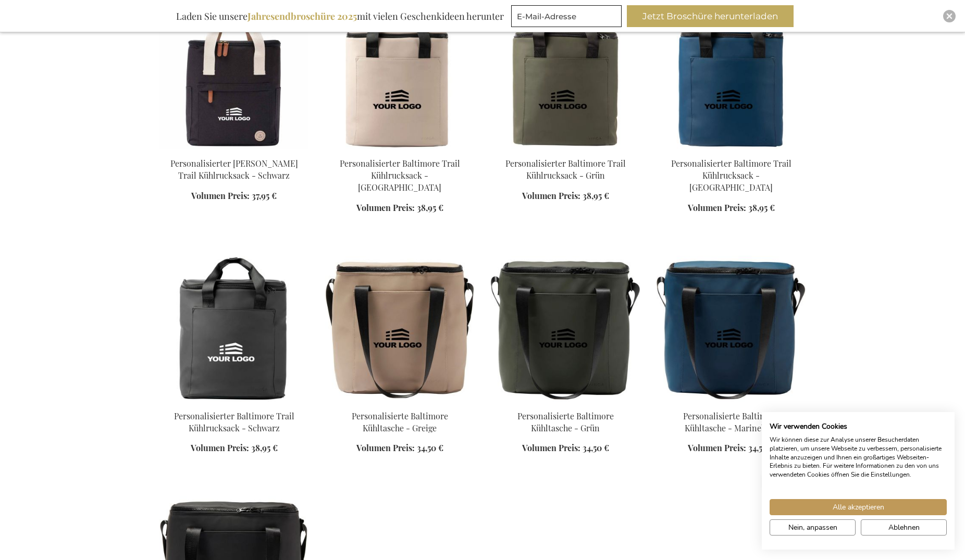 The width and height of the screenshot is (965, 560). What do you see at coordinates (399, 76) in the screenshot?
I see `img: Personalised Baltimore Trail Cooler Backpack - Greige` at bounding box center [399, 76].